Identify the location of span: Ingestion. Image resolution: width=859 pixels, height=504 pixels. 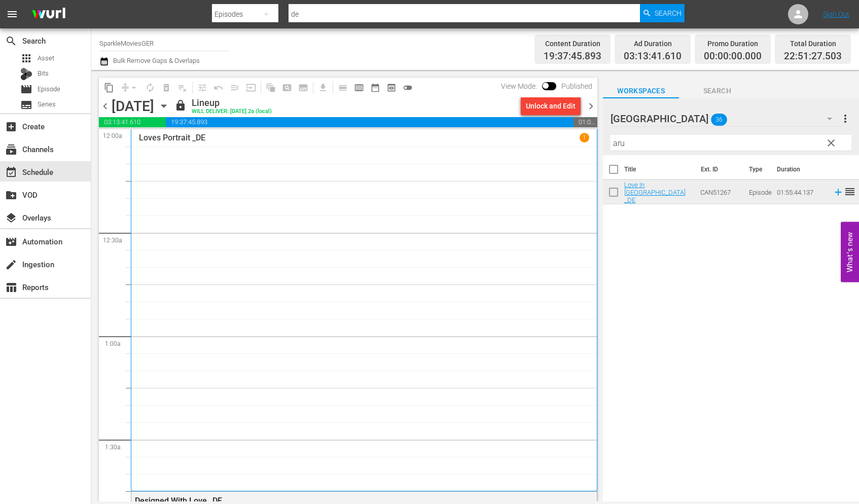
(11, 264).